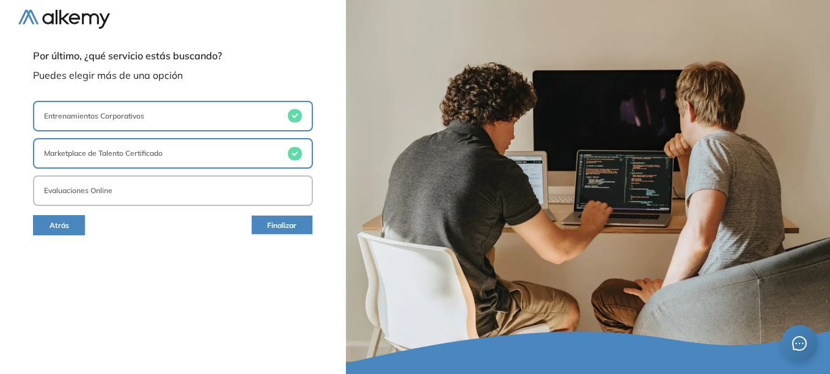 The height and width of the screenshot is (374, 830). Describe the element at coordinates (78, 191) in the screenshot. I see `p: Evaluaciones Online` at that location.